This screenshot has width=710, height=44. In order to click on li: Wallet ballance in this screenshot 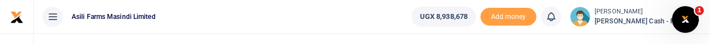, I will do `click(444, 17)`.